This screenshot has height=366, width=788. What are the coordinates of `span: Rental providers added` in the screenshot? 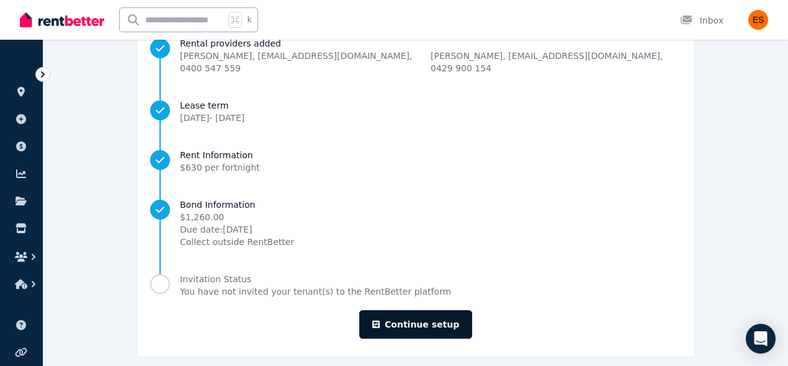 It's located at (431, 43).